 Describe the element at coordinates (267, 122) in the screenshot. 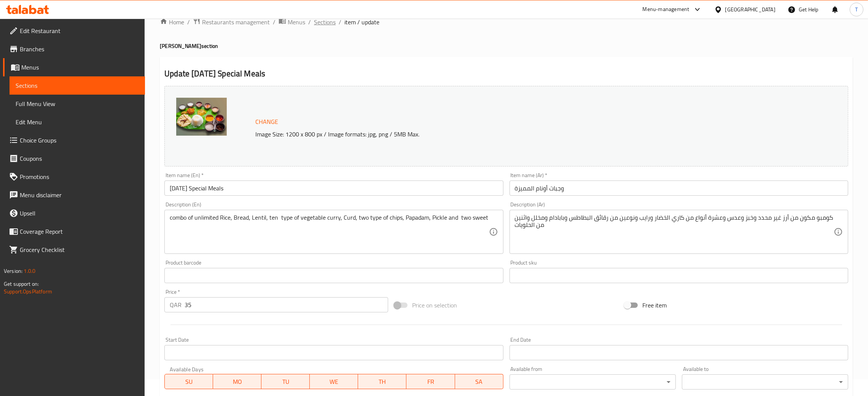

I see `span: Change` at that location.